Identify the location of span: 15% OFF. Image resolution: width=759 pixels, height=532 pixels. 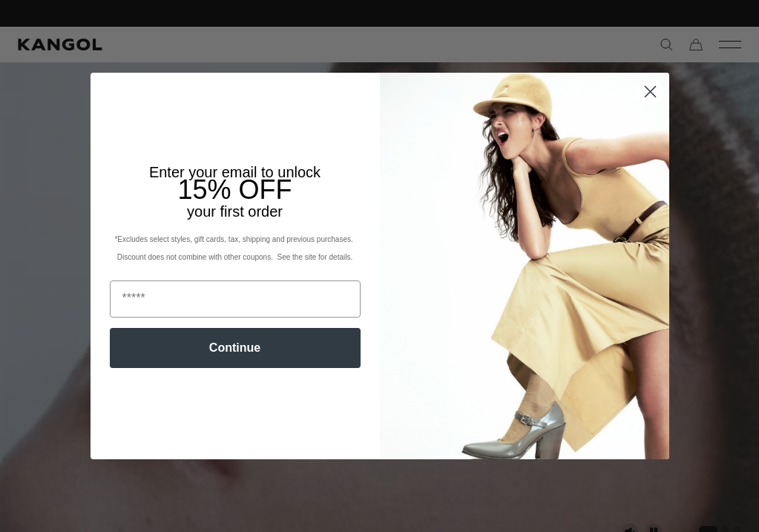
(234, 189).